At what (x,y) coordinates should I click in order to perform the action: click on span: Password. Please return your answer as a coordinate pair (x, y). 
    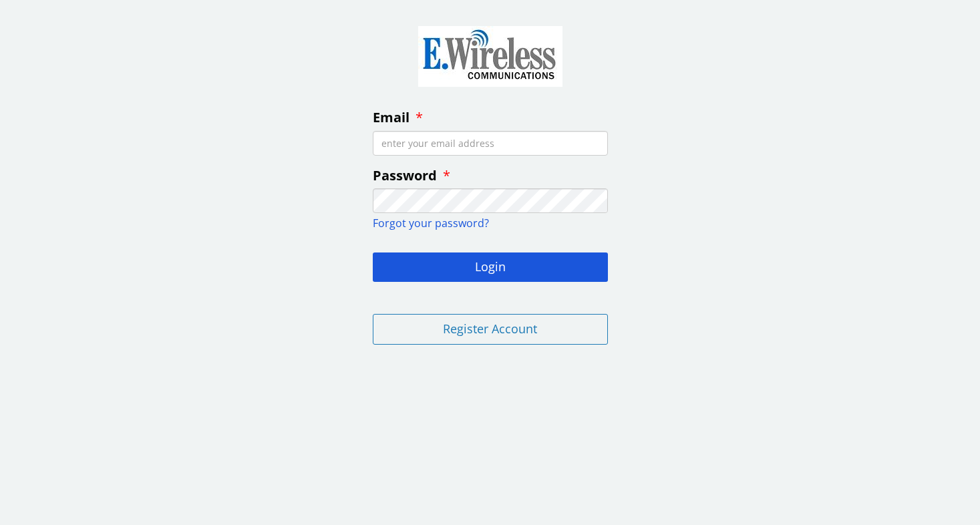
    Looking at the image, I should click on (405, 175).